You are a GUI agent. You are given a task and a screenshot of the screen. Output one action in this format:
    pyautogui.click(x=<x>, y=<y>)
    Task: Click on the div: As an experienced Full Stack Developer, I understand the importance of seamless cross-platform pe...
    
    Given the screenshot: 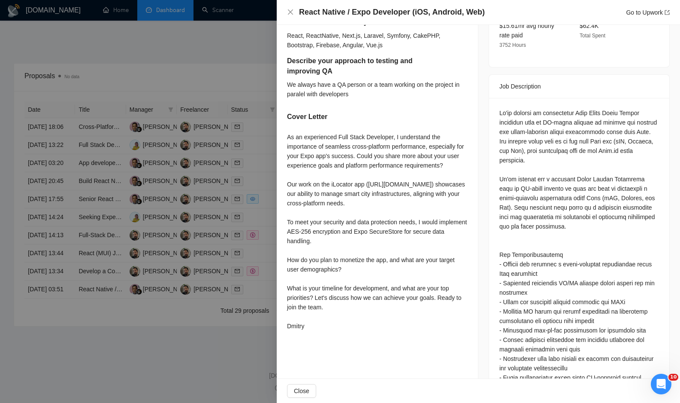 What is the action you would take?
    pyautogui.click(x=377, y=231)
    